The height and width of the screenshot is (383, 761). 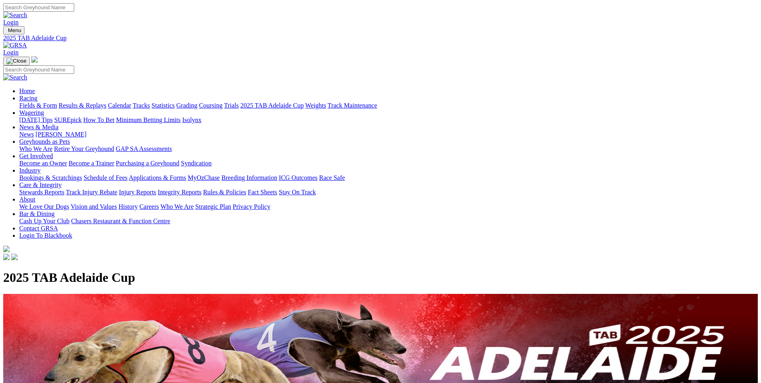 What do you see at coordinates (251, 206) in the screenshot?
I see `a: Privacy Policy` at bounding box center [251, 206].